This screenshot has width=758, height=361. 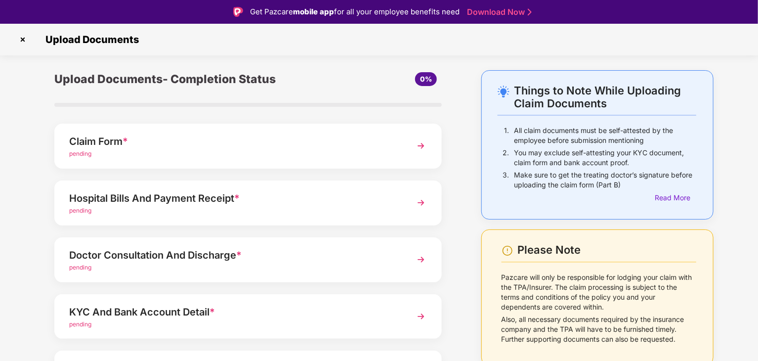 I want to click on div: Read More, so click(x=675, y=198).